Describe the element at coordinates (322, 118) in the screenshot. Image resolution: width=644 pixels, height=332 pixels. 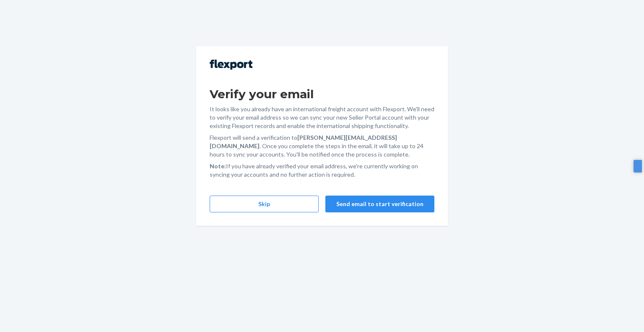
I see `p: It looks like you already have an international freight account with Flexport. We'll need to veri...` at that location.